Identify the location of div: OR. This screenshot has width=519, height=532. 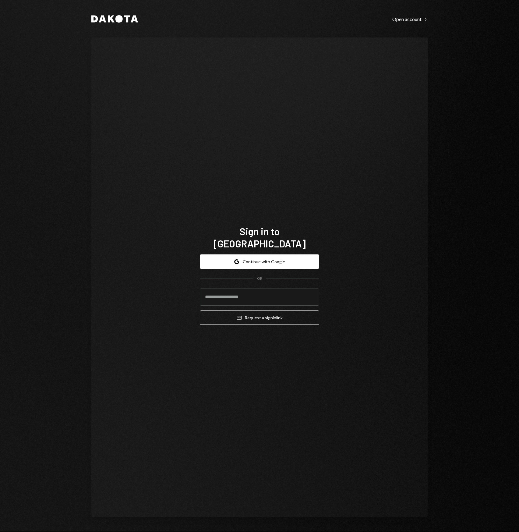
(260, 278).